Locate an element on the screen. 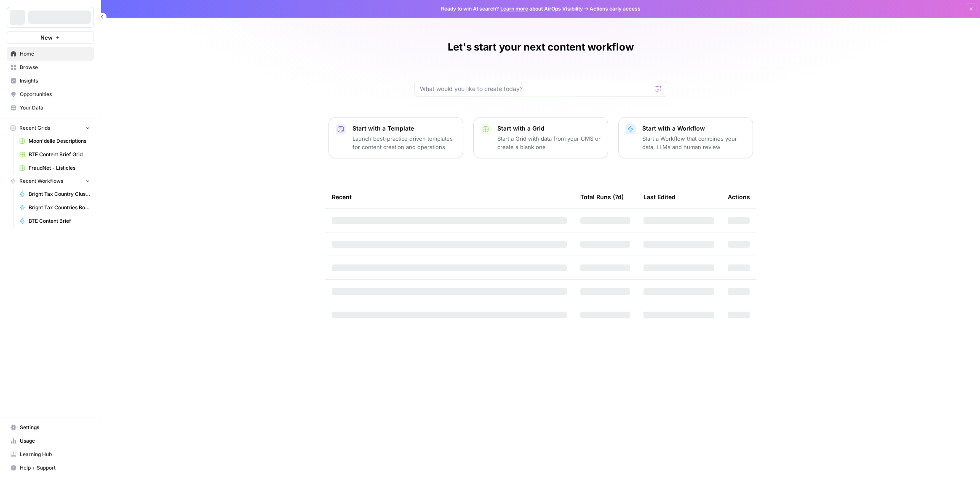  button: Help + Support is located at coordinates (50, 467).